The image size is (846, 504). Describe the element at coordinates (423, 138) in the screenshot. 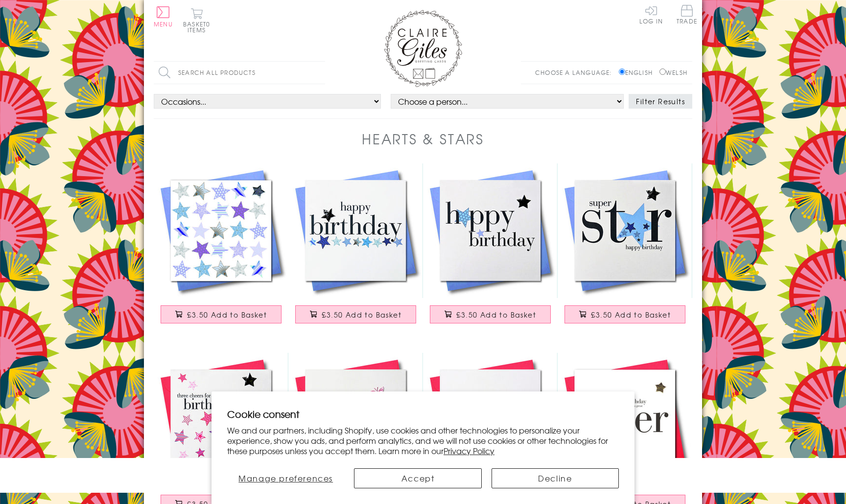

I see `h1: Hearts & Stars` at that location.